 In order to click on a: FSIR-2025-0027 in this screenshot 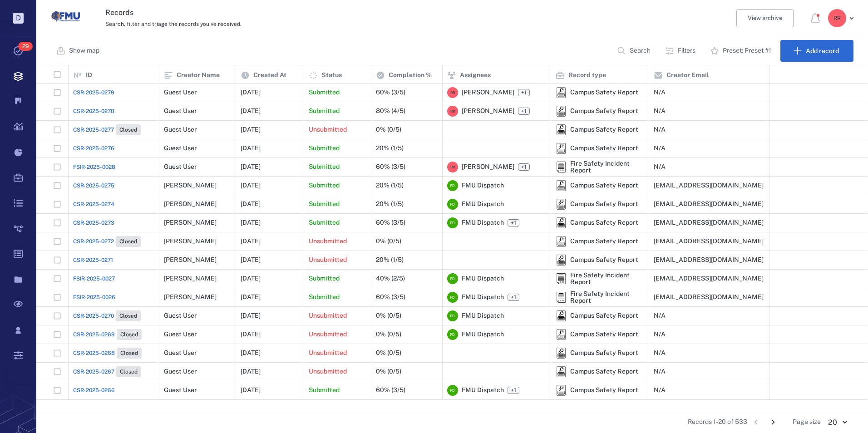, I will do `click(94, 278)`.